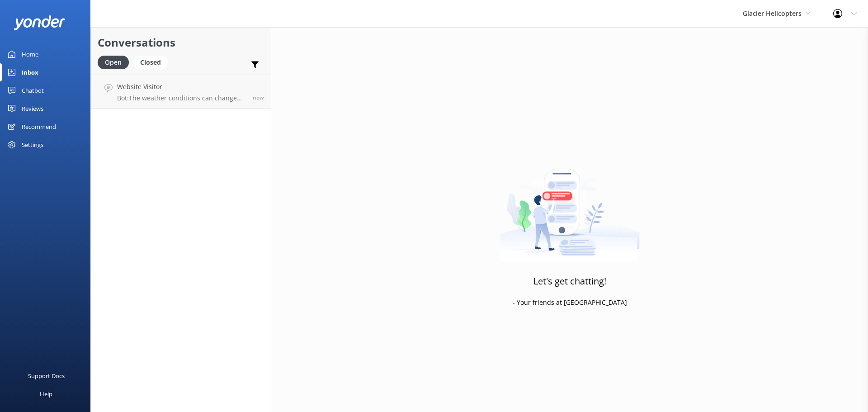 This screenshot has height=412, width=868. What do you see at coordinates (33, 91) in the screenshot?
I see `div: Chatbot` at bounding box center [33, 91].